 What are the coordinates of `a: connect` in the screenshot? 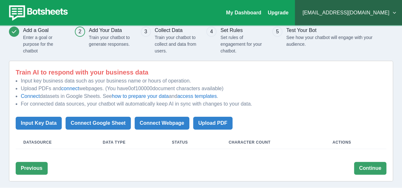 It's located at (70, 88).